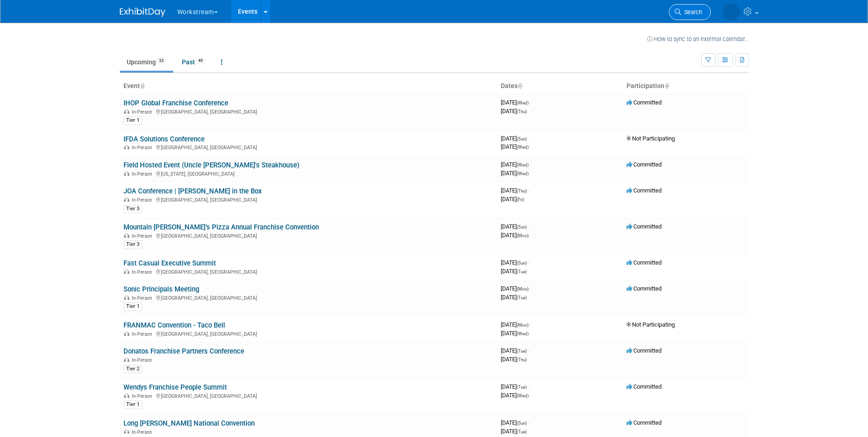  I want to click on a: Donatos Franchise Partners Conference, so click(184, 351).